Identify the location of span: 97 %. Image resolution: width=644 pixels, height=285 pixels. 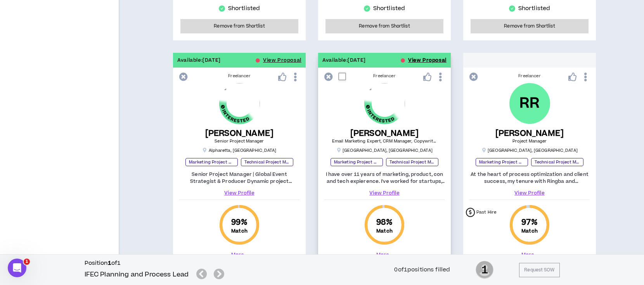
(530, 223).